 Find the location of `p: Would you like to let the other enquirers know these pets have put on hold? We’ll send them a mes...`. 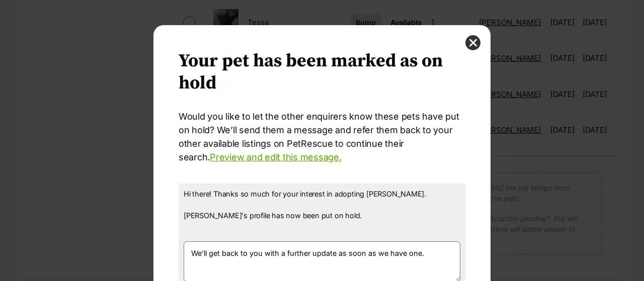

p: Would you like to let the other enquirers know these pets have put on hold? We’ll send them a mes... is located at coordinates (322, 137).